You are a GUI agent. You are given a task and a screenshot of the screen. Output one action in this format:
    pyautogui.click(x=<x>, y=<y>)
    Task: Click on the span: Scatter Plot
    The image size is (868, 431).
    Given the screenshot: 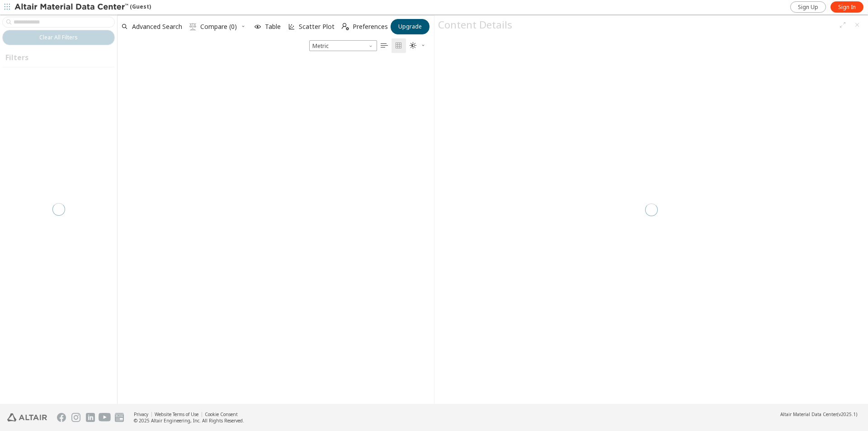 What is the action you would take?
    pyautogui.click(x=317, y=26)
    